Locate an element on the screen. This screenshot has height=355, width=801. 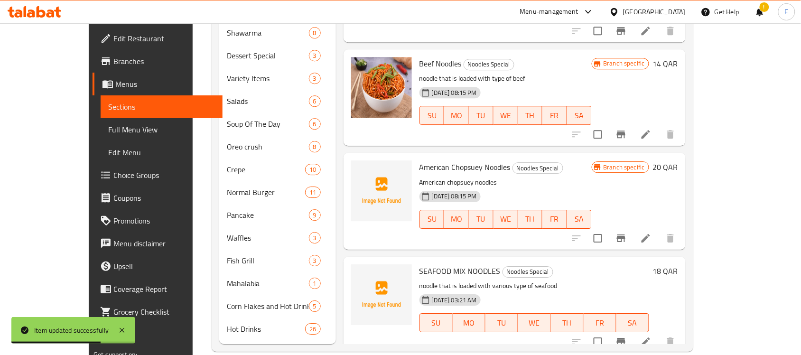
span: Pancake is located at coordinates (268, 215).